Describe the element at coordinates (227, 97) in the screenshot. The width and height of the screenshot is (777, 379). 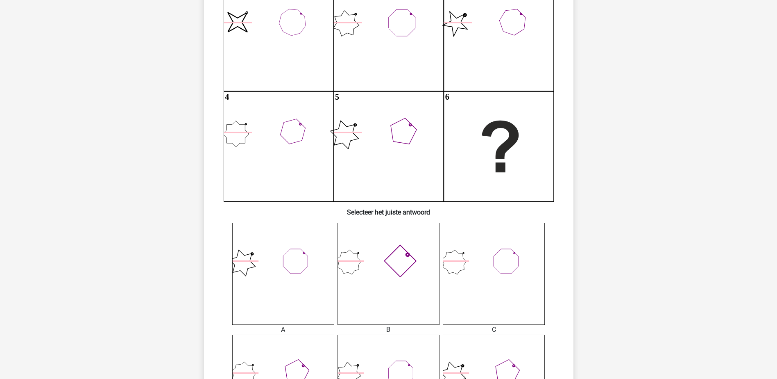
I see `text: 4` at that location.